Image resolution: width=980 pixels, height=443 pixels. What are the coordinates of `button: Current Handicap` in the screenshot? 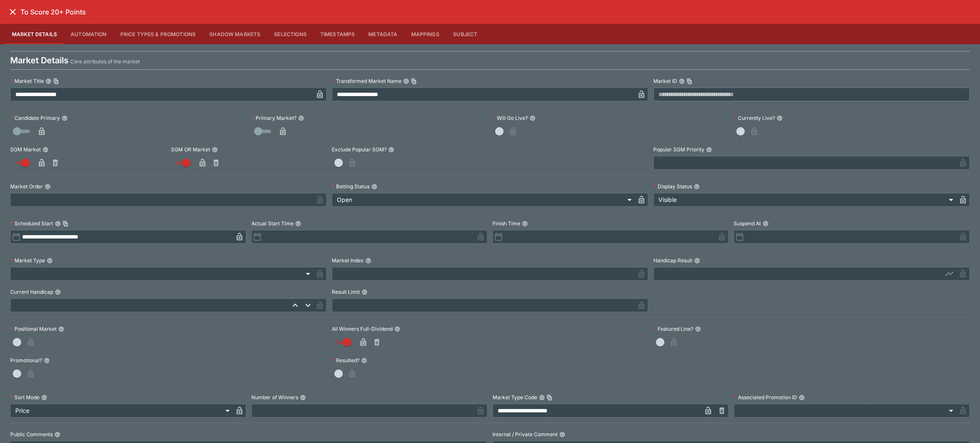 It's located at (58, 292).